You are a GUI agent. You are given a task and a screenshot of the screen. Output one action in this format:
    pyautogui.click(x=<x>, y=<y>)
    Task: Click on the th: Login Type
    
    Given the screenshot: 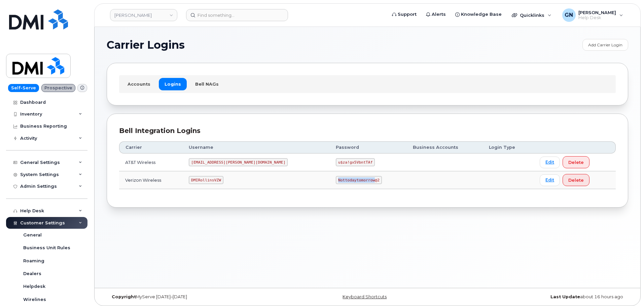 What is the action you would take?
    pyautogui.click(x=508, y=148)
    